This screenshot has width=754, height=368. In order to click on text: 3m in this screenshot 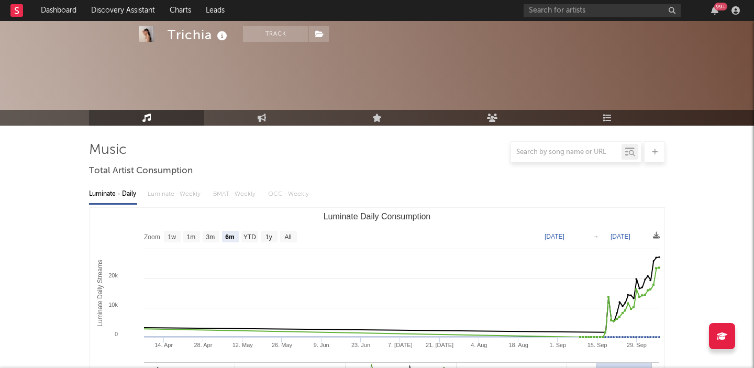, I will do `click(211, 237)`.